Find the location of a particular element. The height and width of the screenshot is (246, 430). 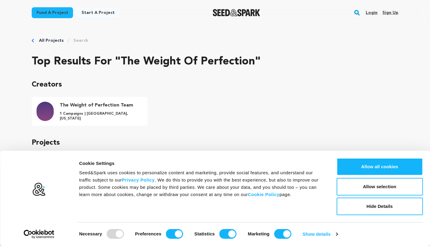

img: FBcircle.jpg is located at coordinates (45, 111).